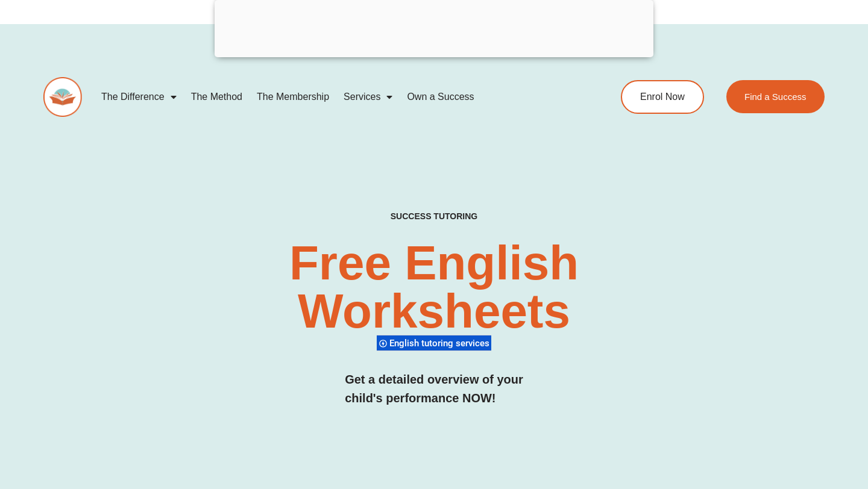  Describe the element at coordinates (434, 216) in the screenshot. I see `h4: SUCCESS TUTORING​` at that location.